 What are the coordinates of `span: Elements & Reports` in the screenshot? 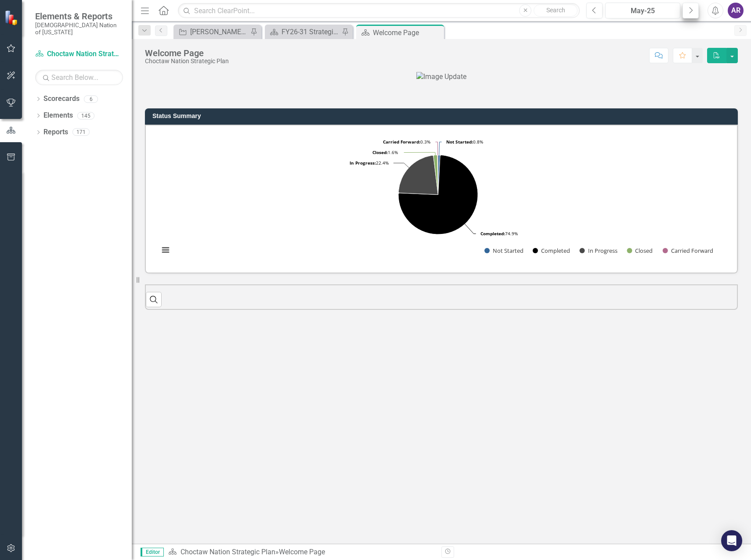 It's located at (79, 17).